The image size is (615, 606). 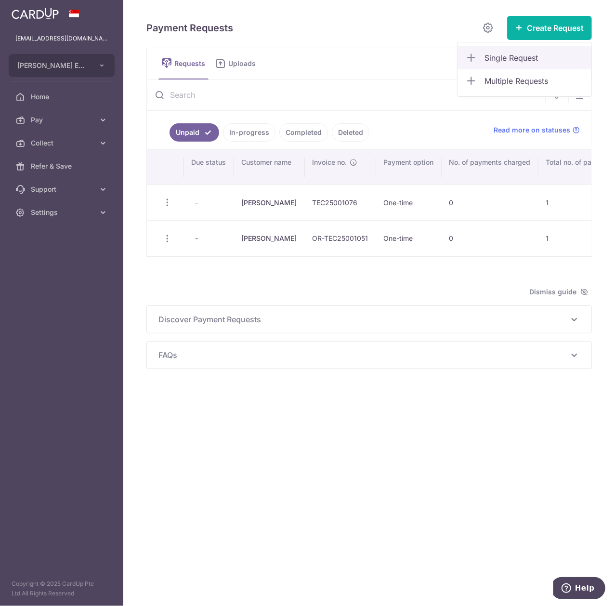 I want to click on th: Due status, so click(x=209, y=167).